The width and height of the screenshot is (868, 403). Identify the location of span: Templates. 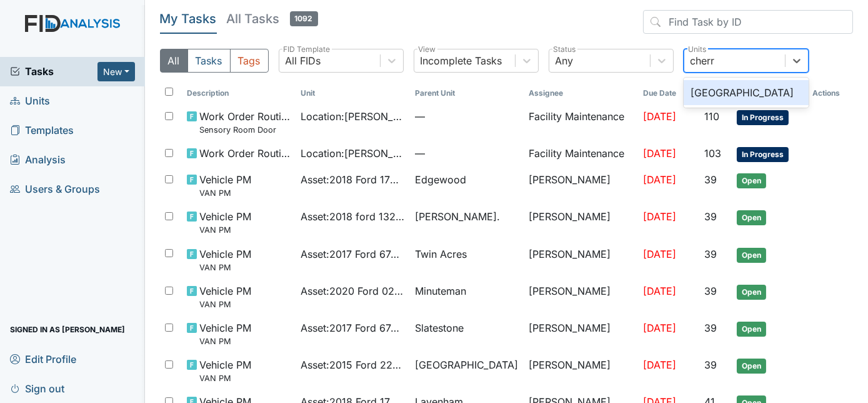
(42, 130).